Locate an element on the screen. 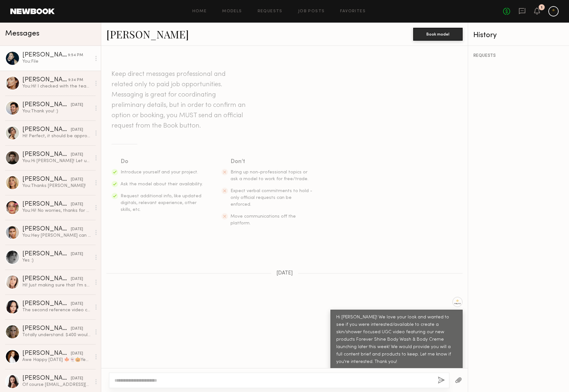 This screenshot has width=569, height=392. div: Hi! Just making sure that I’m sending raw files for you to edit? I don’t do editing or add anythi... is located at coordinates (57, 285).